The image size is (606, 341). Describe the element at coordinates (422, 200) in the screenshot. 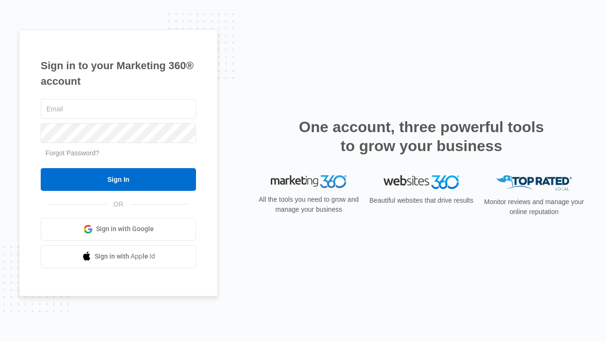

I see `p: Beautiful websites that drive results` at that location.